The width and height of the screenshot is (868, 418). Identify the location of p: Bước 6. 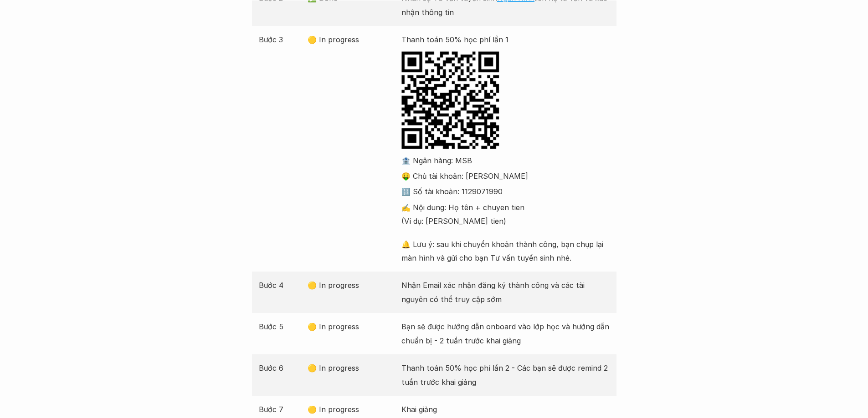
(281, 369).